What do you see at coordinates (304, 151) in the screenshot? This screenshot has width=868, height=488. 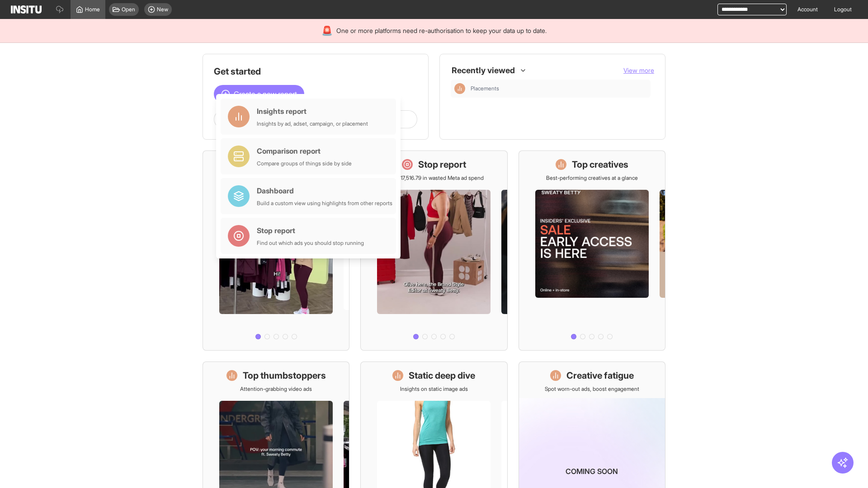 I see `div: Comparison report` at bounding box center [304, 151].